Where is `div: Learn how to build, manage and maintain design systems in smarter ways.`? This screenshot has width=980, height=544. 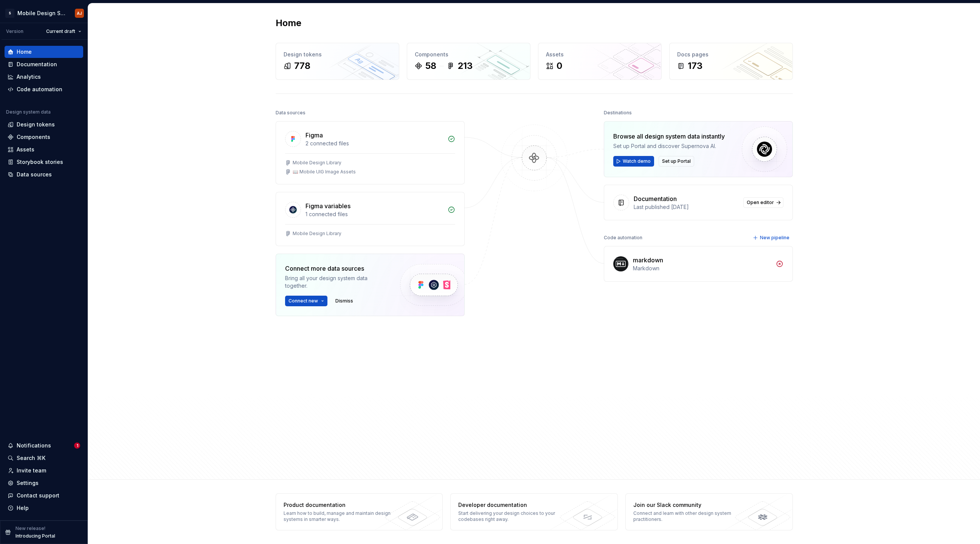 div: Learn how to build, manage and maintain design systems in smarter ways. is located at coordinates (339, 516).